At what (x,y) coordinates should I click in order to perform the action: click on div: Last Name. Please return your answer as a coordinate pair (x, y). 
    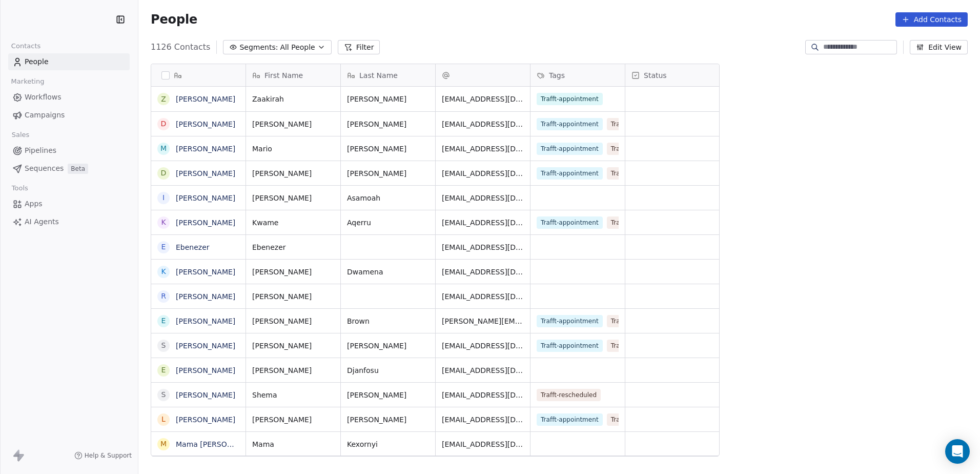
    Looking at the image, I should click on (388, 75).